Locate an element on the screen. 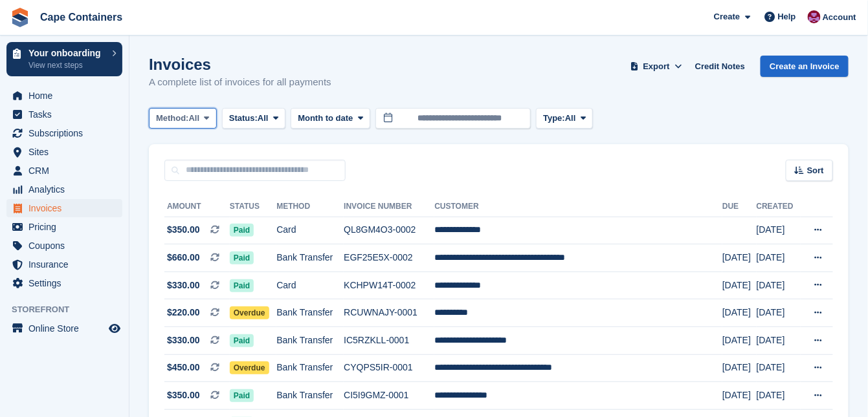  span: Online Store is located at coordinates (68, 329).